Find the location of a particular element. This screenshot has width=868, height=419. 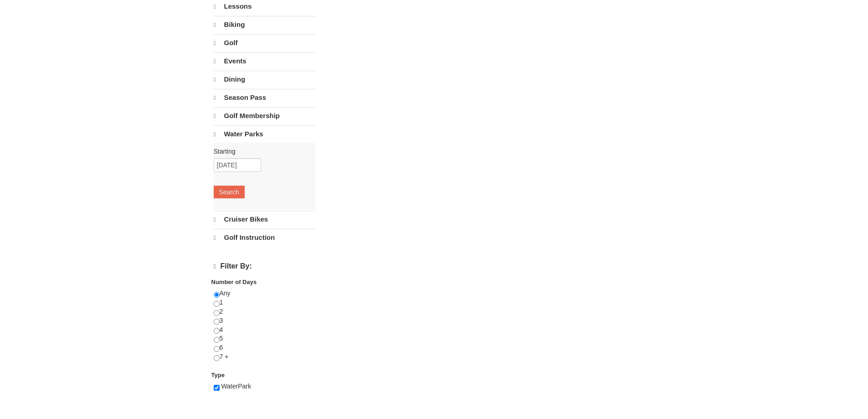

div: Any 1 2 3 4 5 6 7 + is located at coordinates (264, 330).